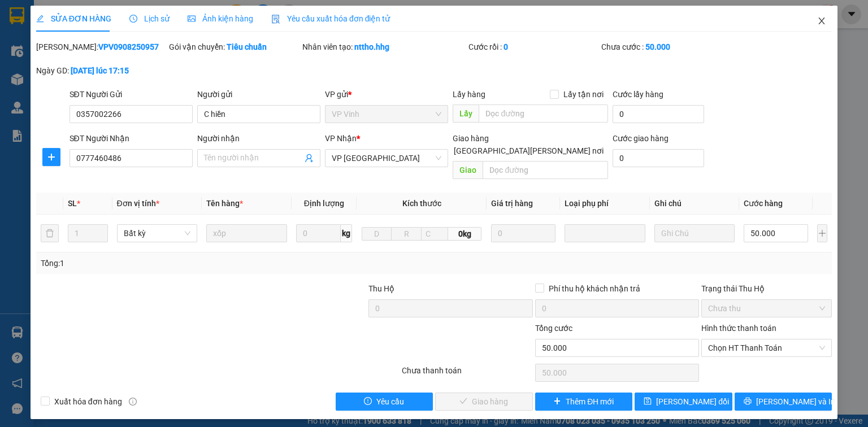  Describe the element at coordinates (763, 203) in the screenshot. I see `span: Cước hàng` at that location.